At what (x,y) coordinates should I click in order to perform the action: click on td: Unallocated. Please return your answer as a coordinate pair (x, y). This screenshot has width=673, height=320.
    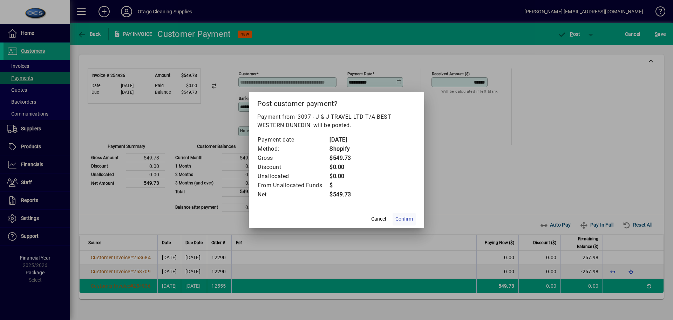
    Looking at the image, I should click on (293, 176).